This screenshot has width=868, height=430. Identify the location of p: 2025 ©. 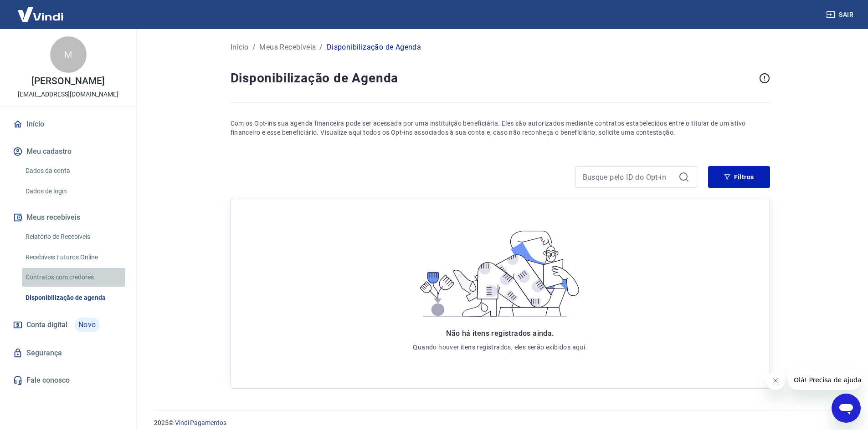
(500, 423).